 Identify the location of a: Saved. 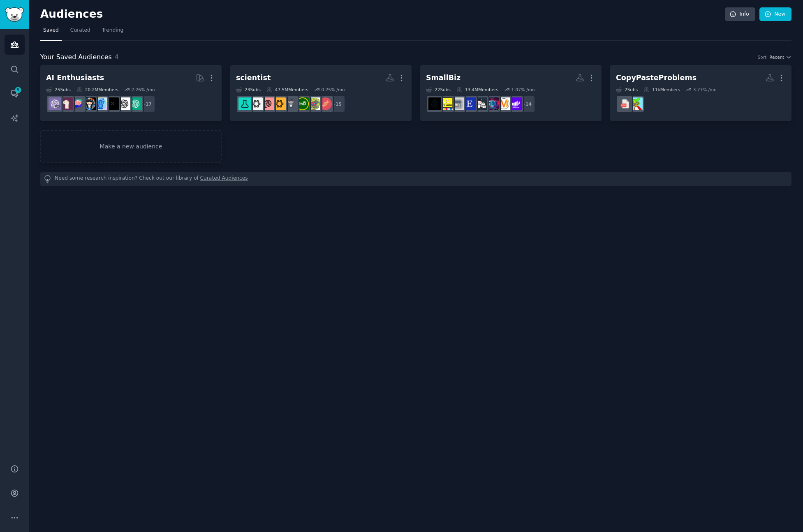
(51, 32).